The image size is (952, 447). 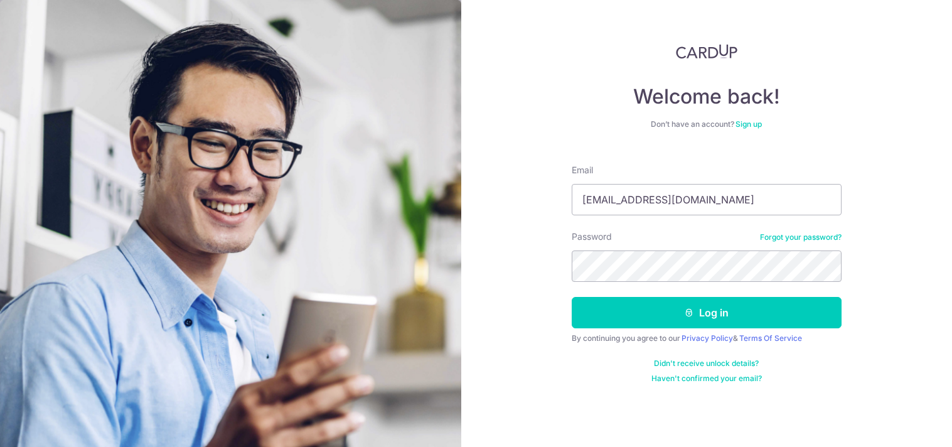 I want to click on input: Enter your Email, so click(x=707, y=200).